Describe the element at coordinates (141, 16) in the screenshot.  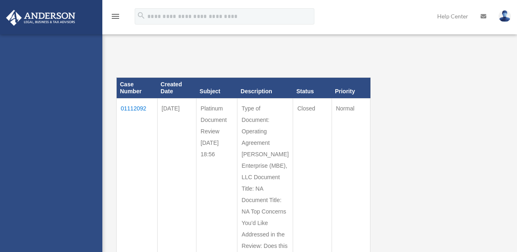
I see `i: search` at that location.